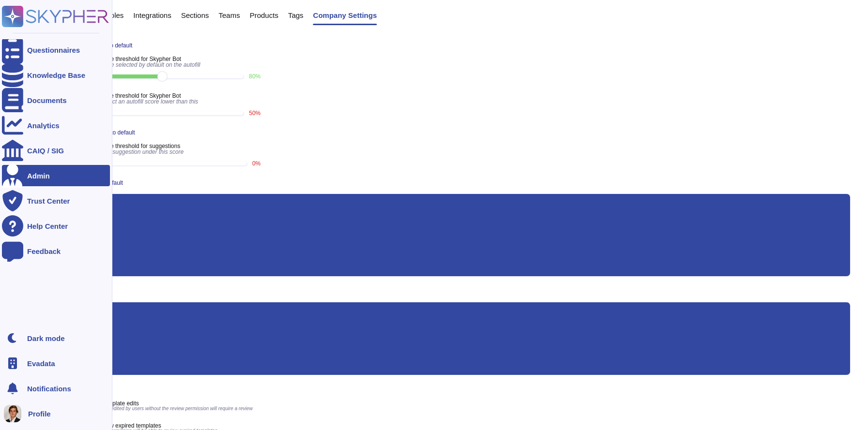 Image resolution: width=868 pixels, height=430 pixels. Describe the element at coordinates (296, 15) in the screenshot. I see `span: Tags` at that location.